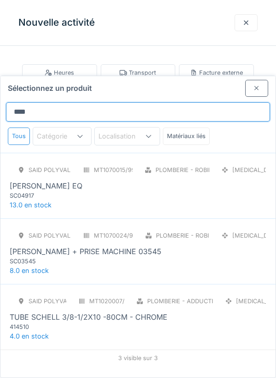 This screenshot has height=378, width=276. What do you see at coordinates (186, 136) in the screenshot?
I see `div: Matériaux liés` at bounding box center [186, 136].